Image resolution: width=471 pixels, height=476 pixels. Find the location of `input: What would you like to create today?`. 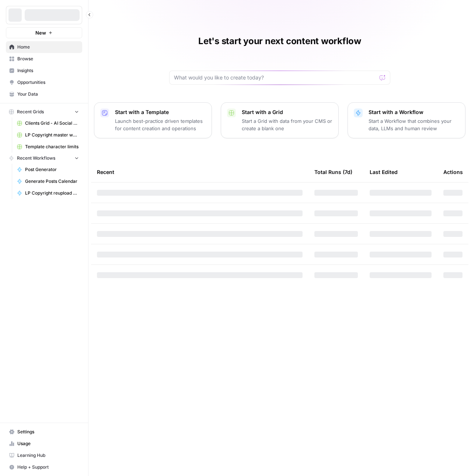

input: What would you like to create today? is located at coordinates (275, 78).